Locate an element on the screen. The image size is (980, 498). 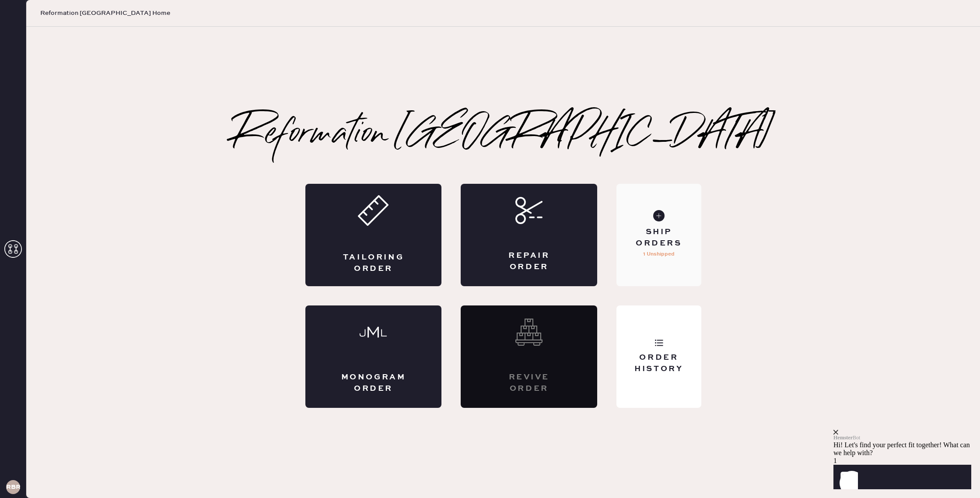
h3: RBRA is located at coordinates (13, 487).